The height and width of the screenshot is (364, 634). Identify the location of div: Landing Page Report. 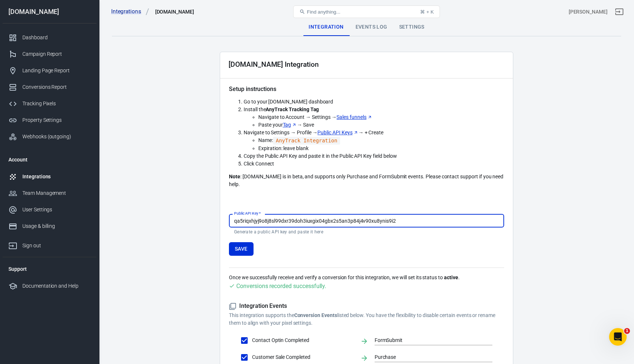
(56, 70).